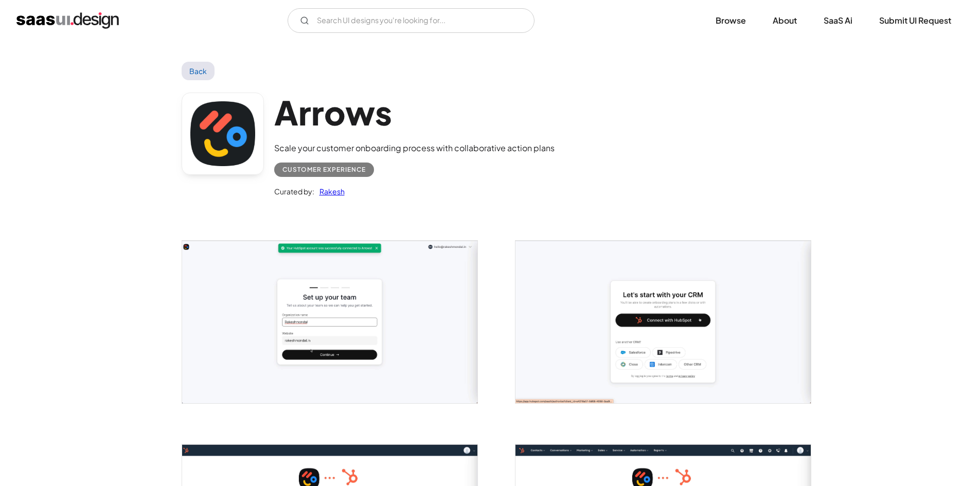  Describe the element at coordinates (329, 191) in the screenshot. I see `a: Rakesh` at that location.